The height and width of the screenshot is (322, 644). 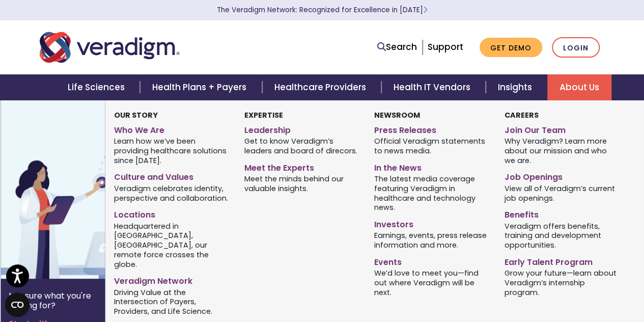 What do you see at coordinates (432, 260) in the screenshot?
I see `a: Events` at bounding box center [432, 260].